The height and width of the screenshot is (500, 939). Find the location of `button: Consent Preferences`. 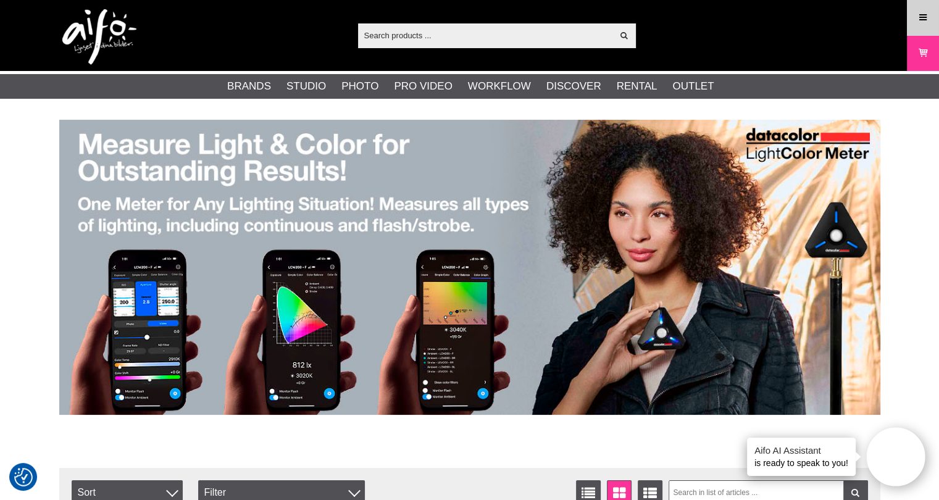

button: Consent Preferences is located at coordinates (23, 477).